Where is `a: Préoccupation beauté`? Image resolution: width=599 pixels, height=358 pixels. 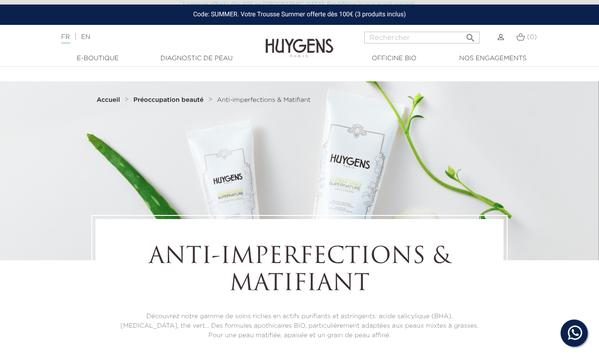 a: Préoccupation beauté is located at coordinates (170, 100).